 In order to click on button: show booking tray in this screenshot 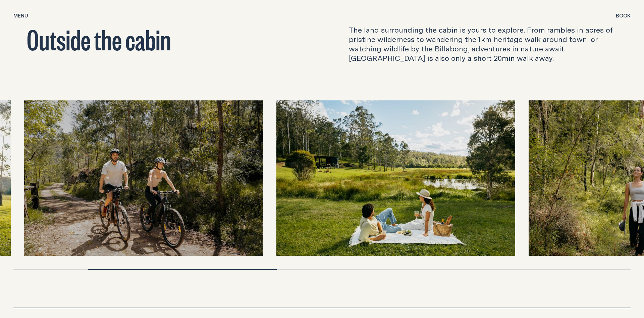, I will do `click(623, 16)`.